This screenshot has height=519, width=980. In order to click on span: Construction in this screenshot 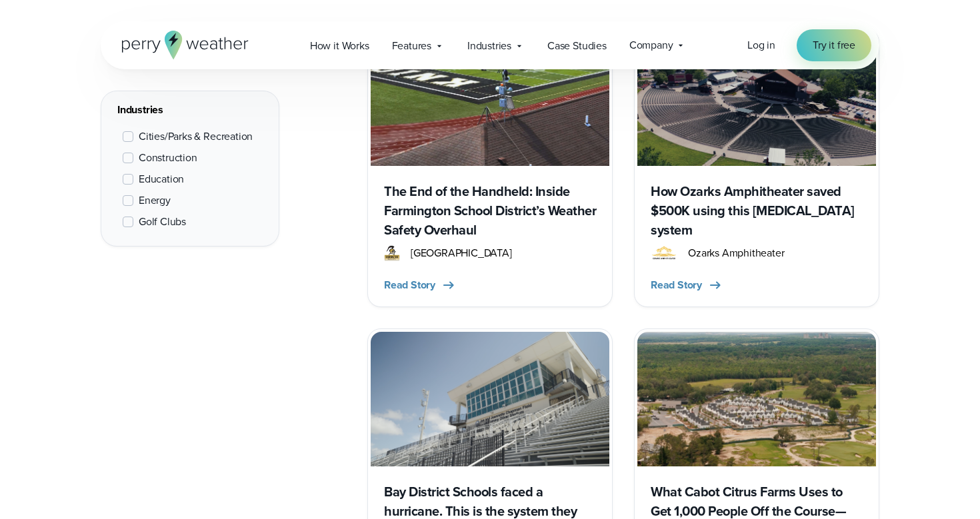, I will do `click(168, 158)`.